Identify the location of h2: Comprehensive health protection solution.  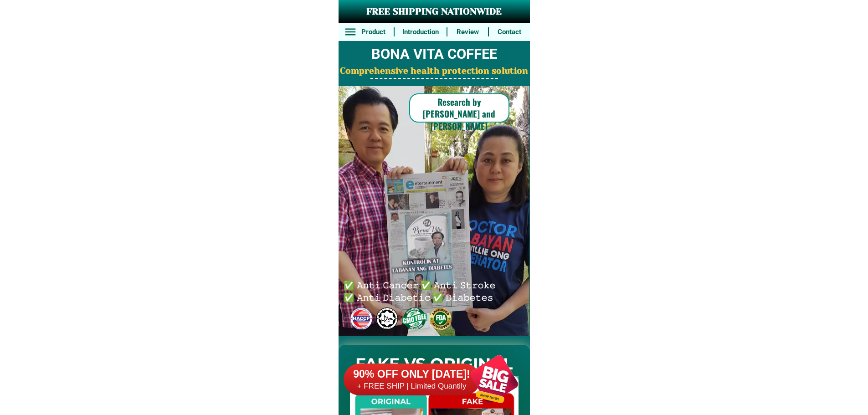
(434, 71).